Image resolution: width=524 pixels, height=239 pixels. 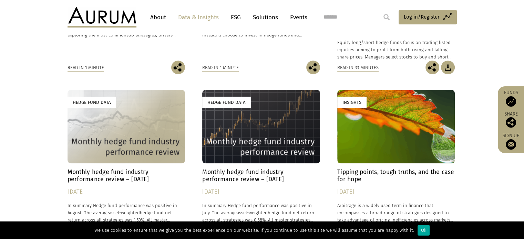 What do you see at coordinates (102, 17) in the screenshot?
I see `img: Aurum` at bounding box center [102, 17].